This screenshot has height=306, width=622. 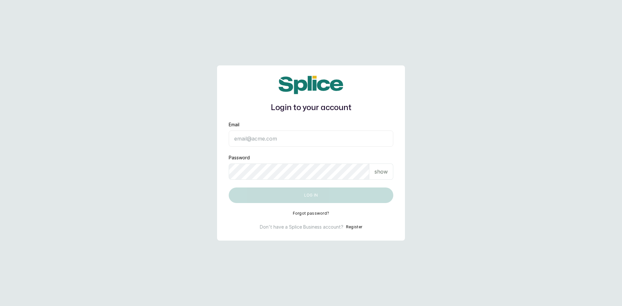 What do you see at coordinates (354, 227) in the screenshot?
I see `button: Register` at bounding box center [354, 227].